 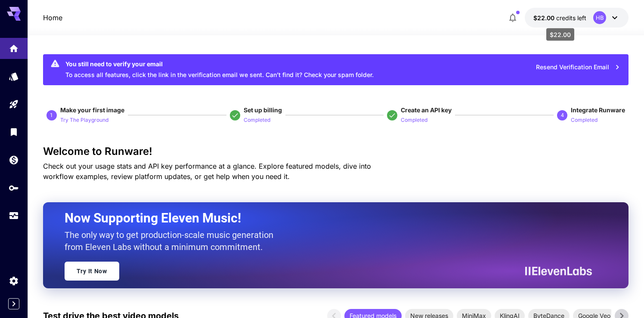 What do you see at coordinates (544, 17) in the screenshot?
I see `span: $22.00` at bounding box center [544, 17].